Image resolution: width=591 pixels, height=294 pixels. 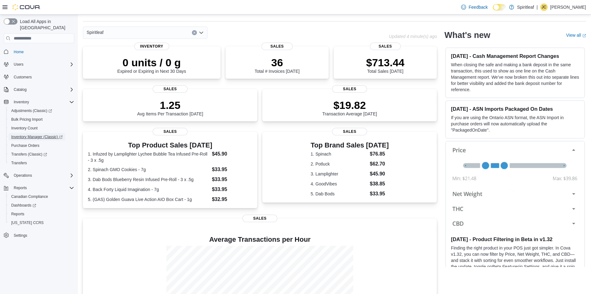 I want to click on p: $19.82, so click(x=350, y=105).